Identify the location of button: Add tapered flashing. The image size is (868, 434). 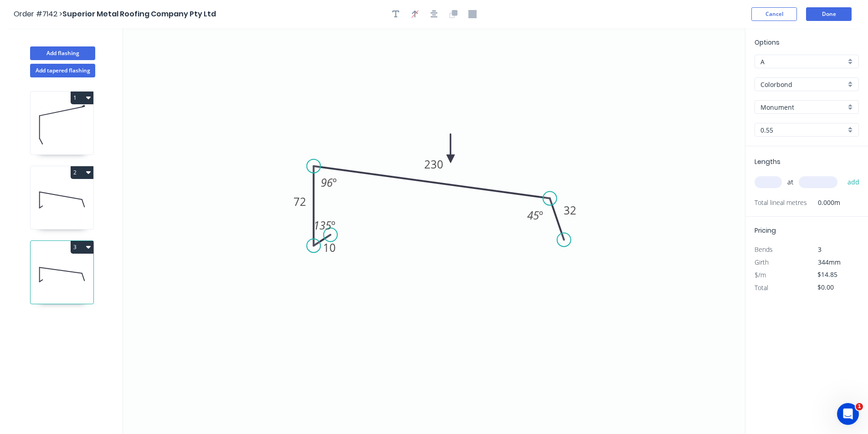
(62, 70).